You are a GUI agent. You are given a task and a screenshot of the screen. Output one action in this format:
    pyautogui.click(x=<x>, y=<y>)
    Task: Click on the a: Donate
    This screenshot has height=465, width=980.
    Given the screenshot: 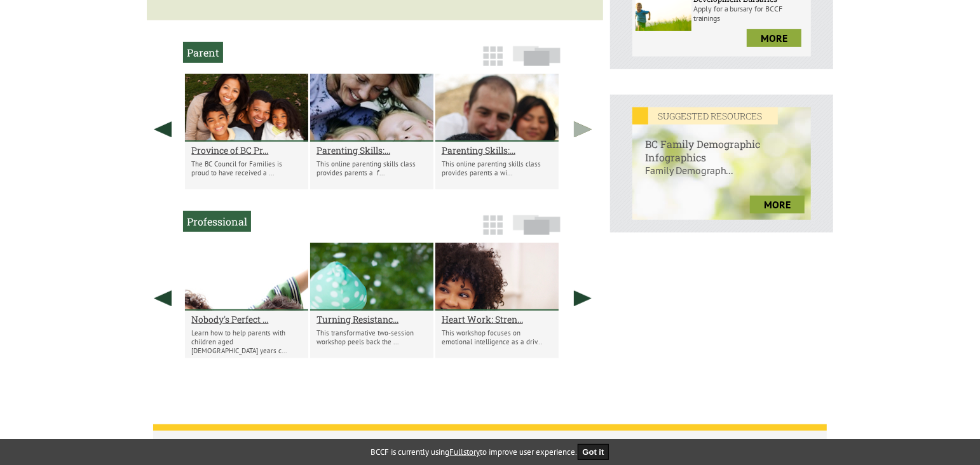 What is the action you would take?
    pyautogui.click(x=390, y=444)
    